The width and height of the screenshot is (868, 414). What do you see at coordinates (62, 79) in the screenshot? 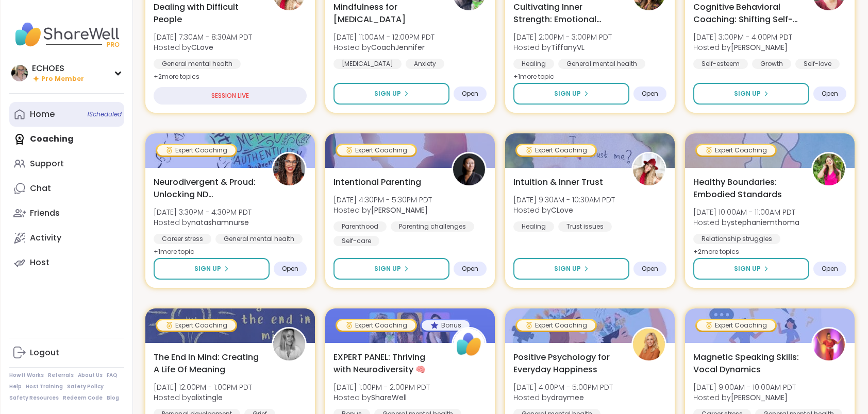
I see `span: Pro Member` at bounding box center [62, 79].